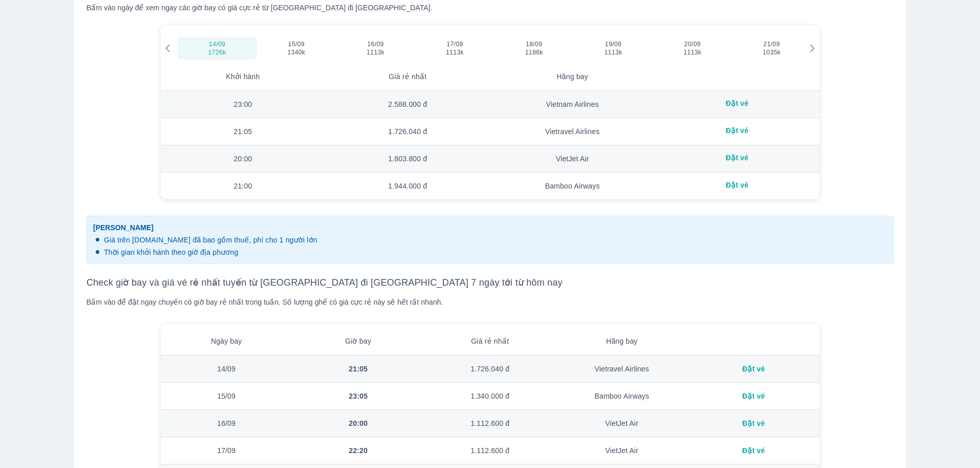  What do you see at coordinates (692, 44) in the screenshot?
I see `span: 20/09` at bounding box center [692, 44].